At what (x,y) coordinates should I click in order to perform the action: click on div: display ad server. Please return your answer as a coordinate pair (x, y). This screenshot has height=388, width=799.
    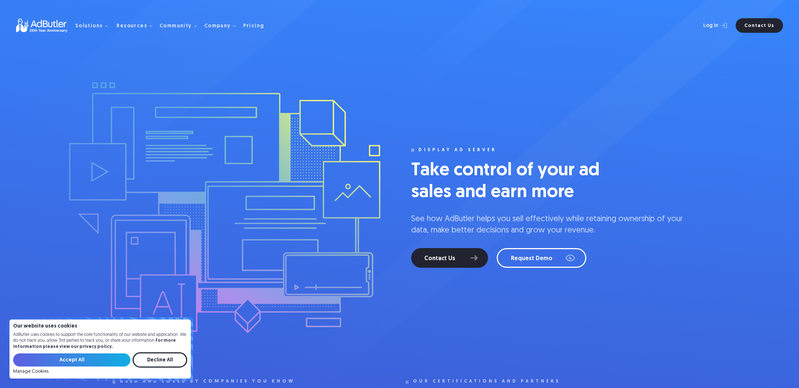
    Looking at the image, I should click on (458, 150).